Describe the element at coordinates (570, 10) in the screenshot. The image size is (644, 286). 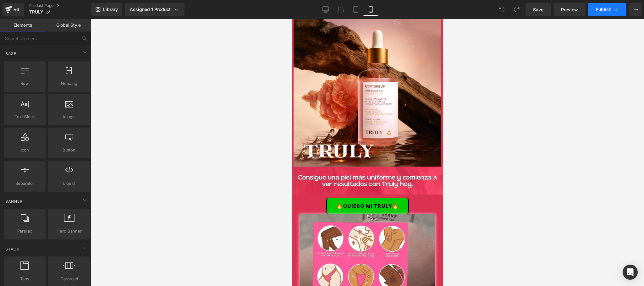
I see `span: Preview` at that location.